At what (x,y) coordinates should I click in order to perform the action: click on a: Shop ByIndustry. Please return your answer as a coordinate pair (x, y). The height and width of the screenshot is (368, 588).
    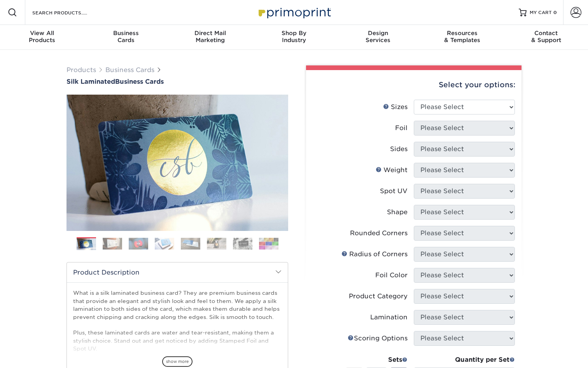
    Looking at the image, I should click on (294, 37).